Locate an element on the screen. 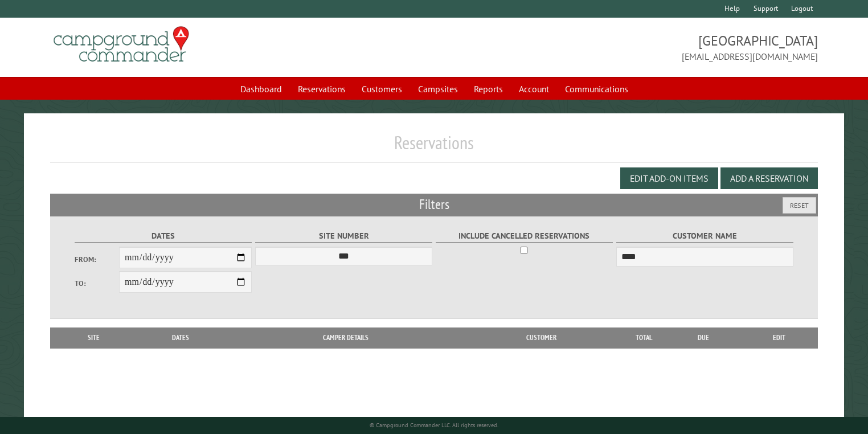 The image size is (868, 434). label: Customer Name is located at coordinates (704, 236).